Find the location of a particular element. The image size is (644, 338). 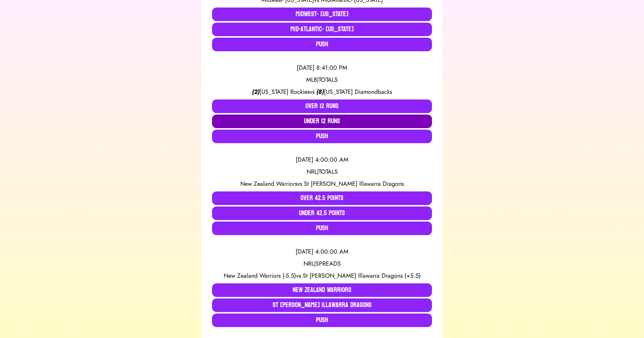

span: ( 8 ) is located at coordinates (320, 92).